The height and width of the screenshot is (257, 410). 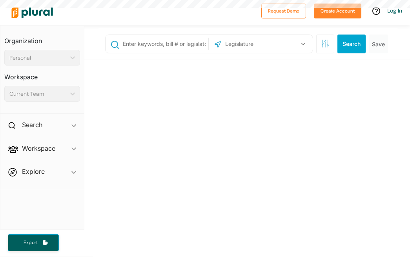 I want to click on button: Request Demo, so click(x=284, y=11).